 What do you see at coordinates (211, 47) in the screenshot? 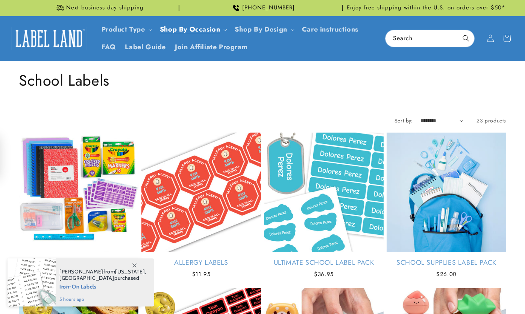
I see `a: Join Affiliate Program` at bounding box center [211, 47].